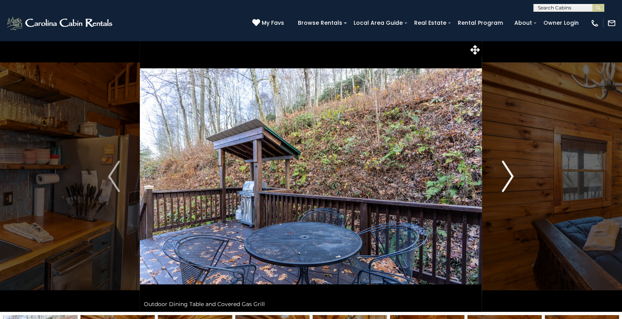  Describe the element at coordinates (378, 23) in the screenshot. I see `a: Local Area Guide` at that location.